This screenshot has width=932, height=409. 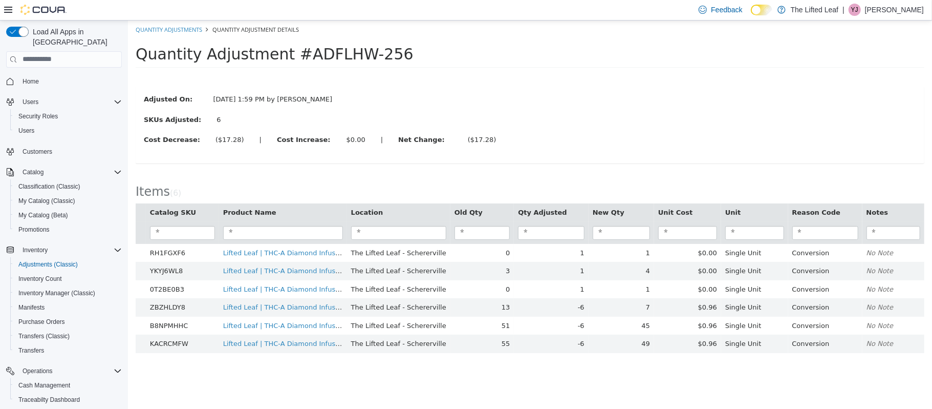 What do you see at coordinates (54, 305) in the screenshot?
I see `td: B8NPMHHC` at bounding box center [54, 305].